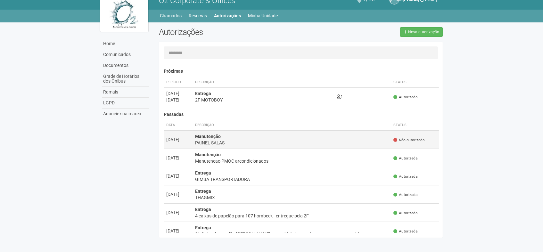 The width and height of the screenshot is (543, 252). What do you see at coordinates (178, 82) in the screenshot?
I see `th: Período` at bounding box center [178, 82].